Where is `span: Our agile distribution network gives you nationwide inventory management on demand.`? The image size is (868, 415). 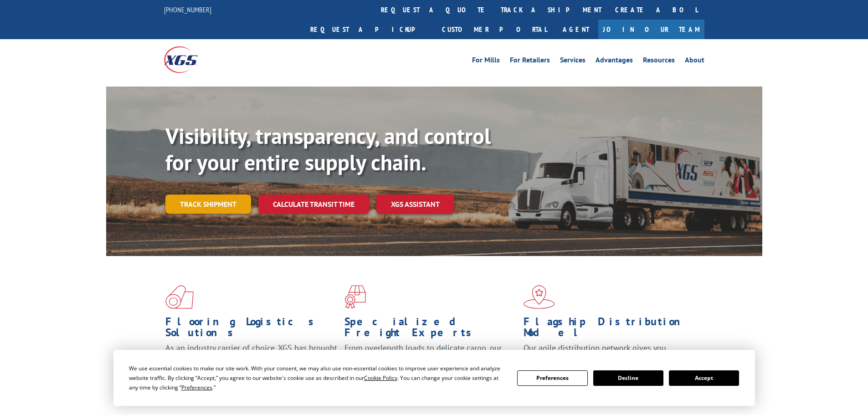 span: Our agile distribution network gives you nationwide inventory management on demand. is located at coordinates (608, 353).